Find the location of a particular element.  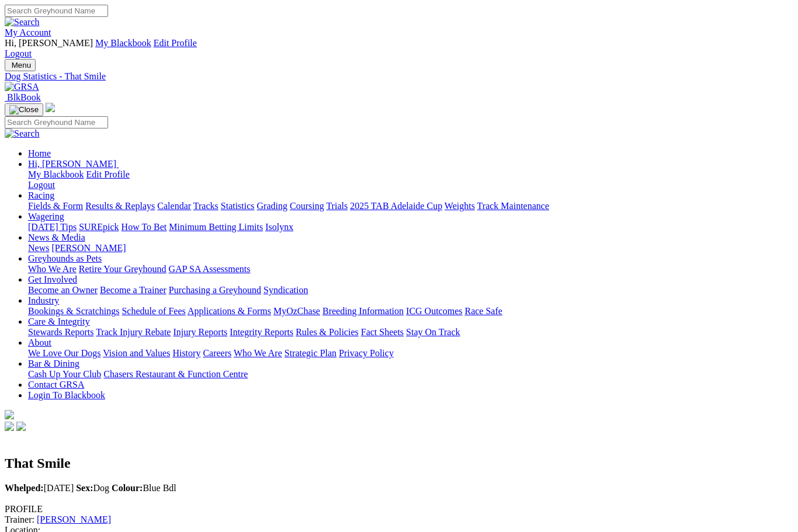

a: Stay On Track is located at coordinates (433, 332).